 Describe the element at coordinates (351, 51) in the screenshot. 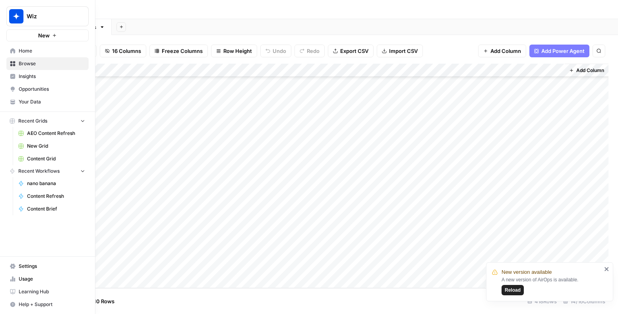

I see `button: Export CSV` at that location.